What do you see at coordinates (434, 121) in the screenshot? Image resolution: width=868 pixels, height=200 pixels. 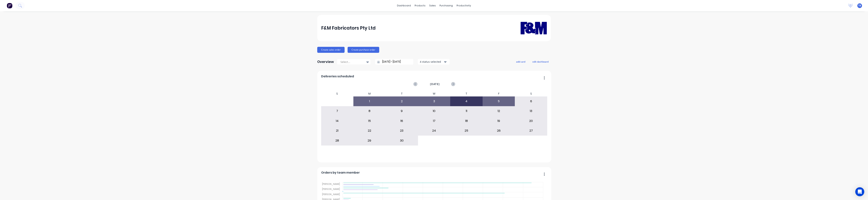 I see `div: 17` at bounding box center [434, 121].